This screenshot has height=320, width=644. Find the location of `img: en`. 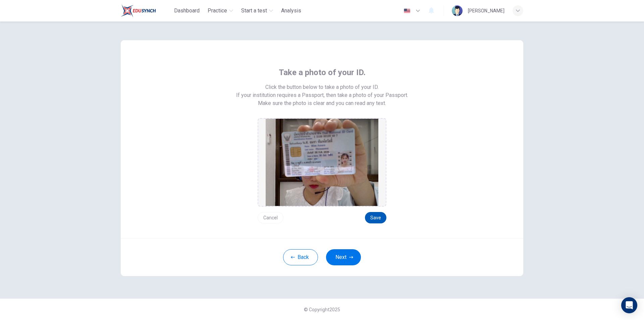

img: en is located at coordinates (407, 11).